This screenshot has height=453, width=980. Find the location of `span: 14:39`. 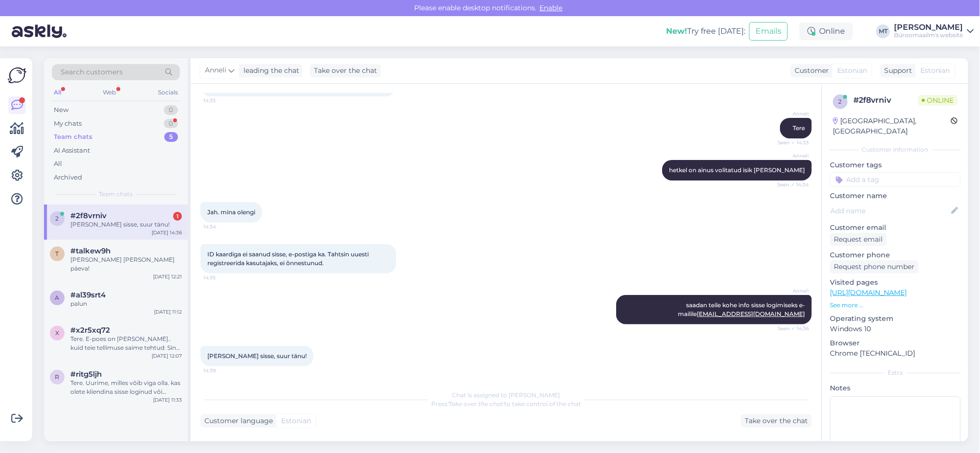

span: 14:39 is located at coordinates (222, 370).